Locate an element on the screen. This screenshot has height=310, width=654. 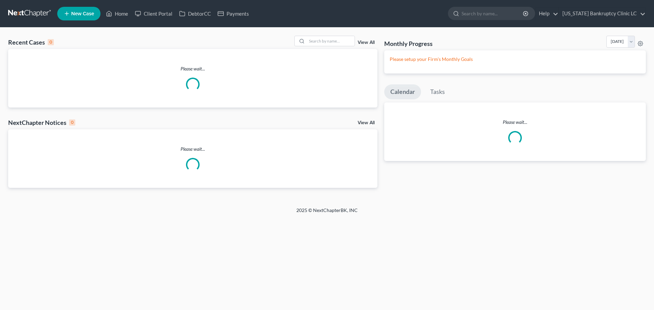
div: NextChapter Notices is located at coordinates (42, 123).